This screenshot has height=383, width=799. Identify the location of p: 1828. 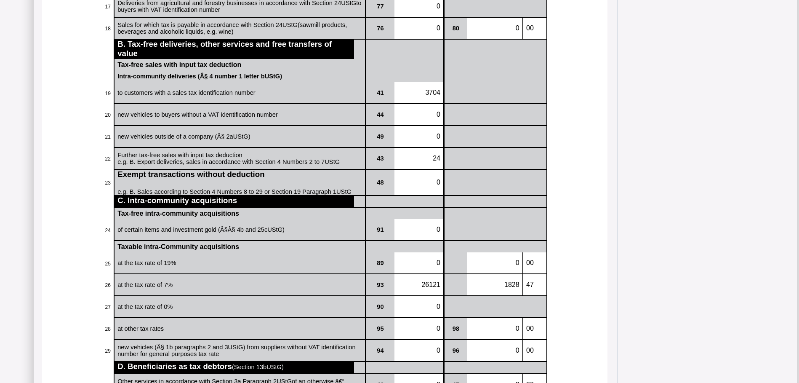
(495, 285).